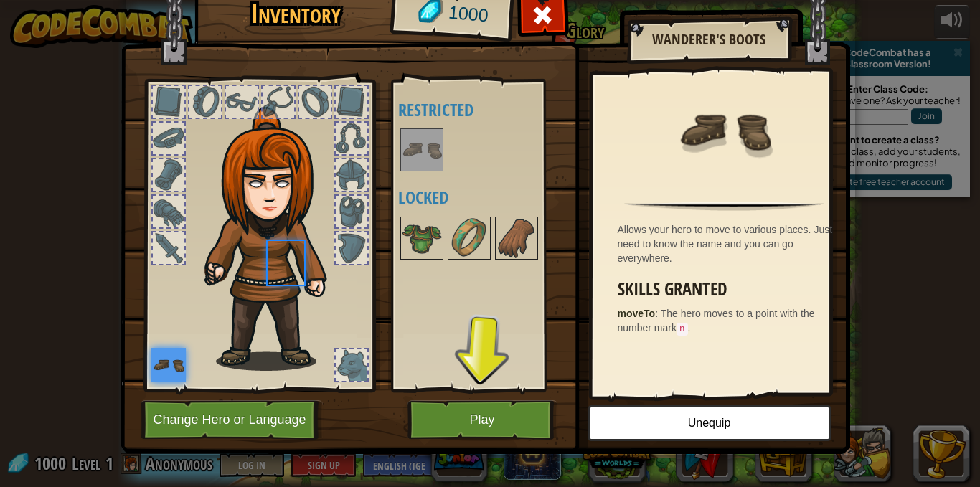  Describe the element at coordinates (482, 420) in the screenshot. I see `button: Play` at that location.